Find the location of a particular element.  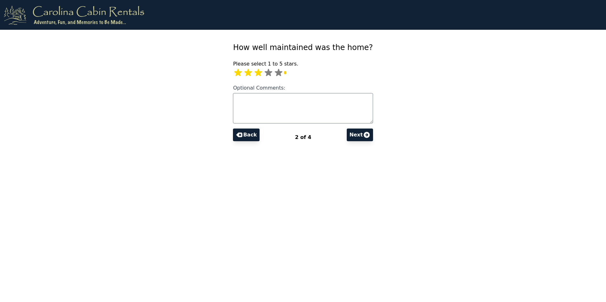

p: Please select 1 to 5 stars. is located at coordinates (303, 64).